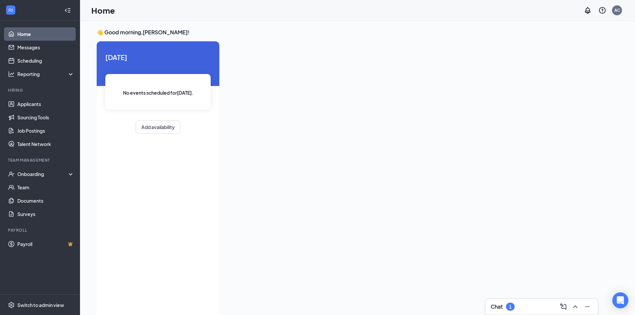 Image resolution: width=635 pixels, height=315 pixels. I want to click on div: Switch to admin view, so click(41, 305).